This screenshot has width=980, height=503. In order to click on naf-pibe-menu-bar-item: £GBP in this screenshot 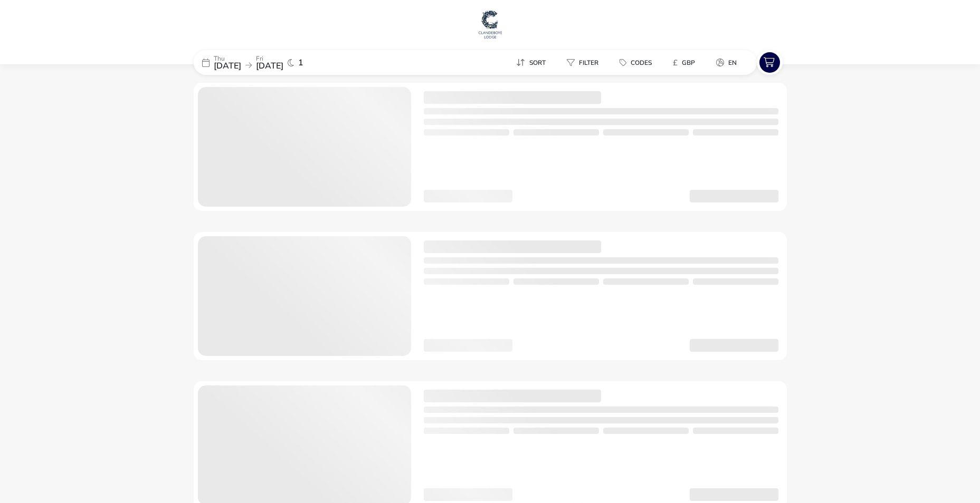, I will do `click(686, 63)`.